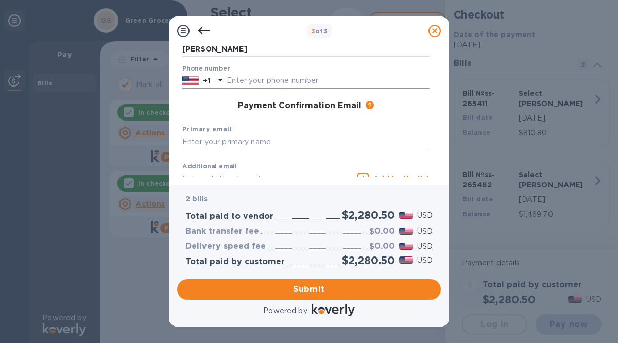 Image resolution: width=618 pixels, height=343 pixels. I want to click on h3: Payment Confirmation Email, so click(300, 106).